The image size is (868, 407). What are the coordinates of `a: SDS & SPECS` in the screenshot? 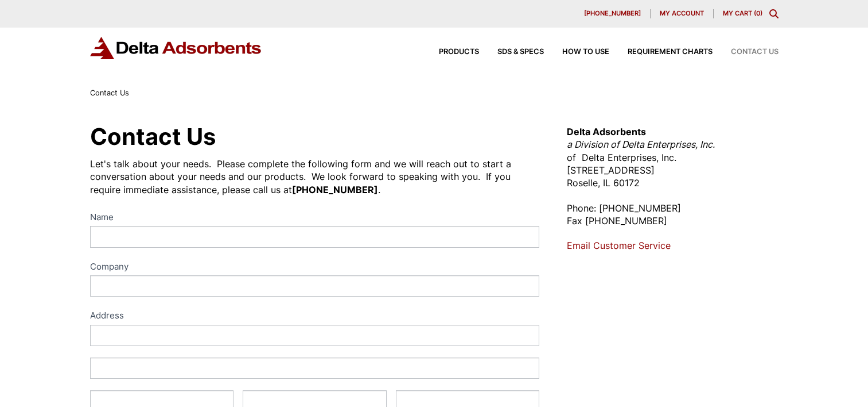 It's located at (511, 51).